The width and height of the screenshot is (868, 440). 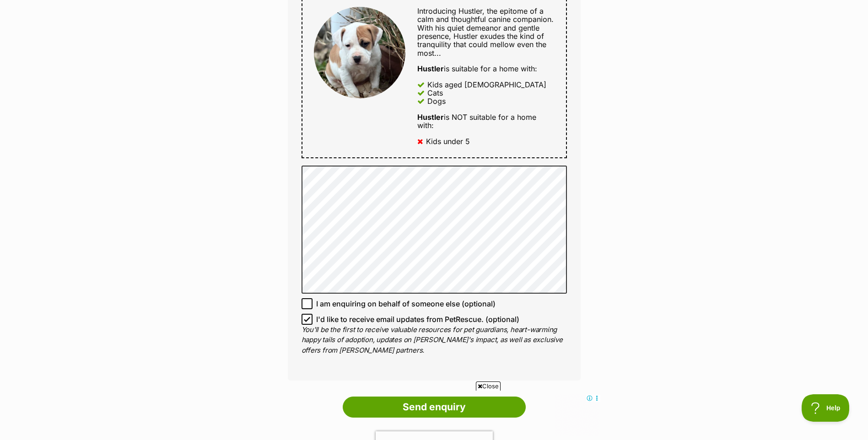 What do you see at coordinates (486, 121) in the screenshot?
I see `div: is NOT suitable for a home with:` at bounding box center [486, 121].